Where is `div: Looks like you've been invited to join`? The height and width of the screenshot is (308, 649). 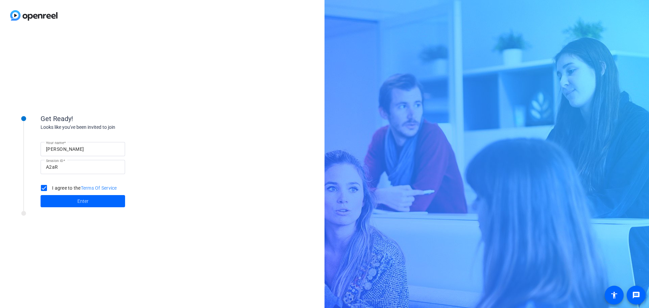 div: Looks like you've been invited to join is located at coordinates (108, 127).